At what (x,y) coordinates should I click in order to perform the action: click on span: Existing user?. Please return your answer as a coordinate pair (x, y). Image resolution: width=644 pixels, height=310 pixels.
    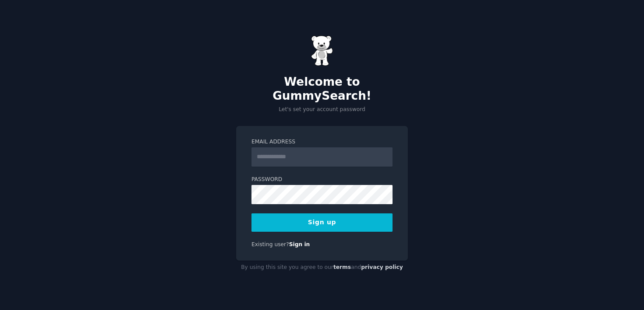
    Looking at the image, I should click on (270, 245).